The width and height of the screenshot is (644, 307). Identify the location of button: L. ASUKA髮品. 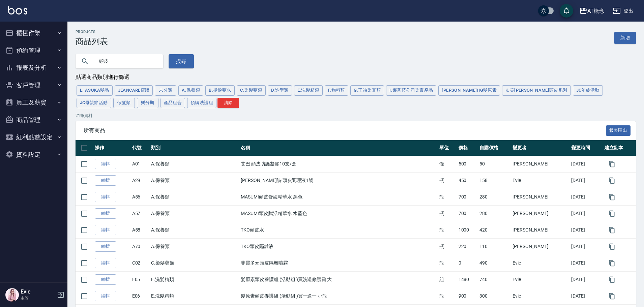
(94, 90).